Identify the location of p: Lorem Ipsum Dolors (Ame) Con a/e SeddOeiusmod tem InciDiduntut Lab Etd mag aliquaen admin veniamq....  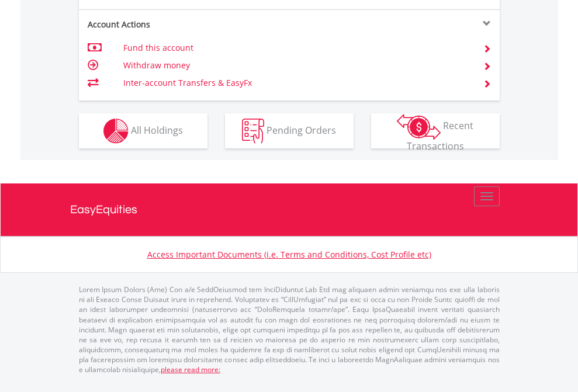
(289, 330).